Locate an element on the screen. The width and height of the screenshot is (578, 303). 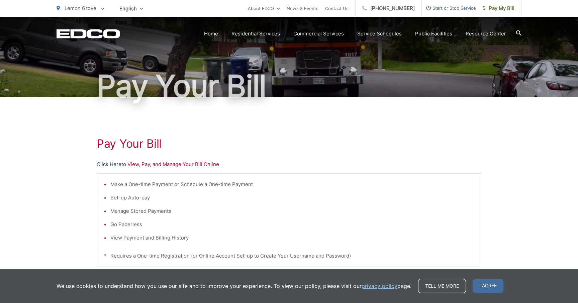
span: Lemon Grove is located at coordinates (80, 8).